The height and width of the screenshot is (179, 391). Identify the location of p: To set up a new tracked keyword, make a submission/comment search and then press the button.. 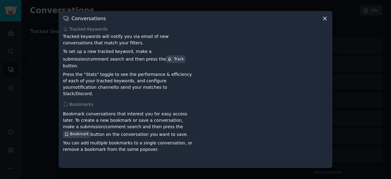
(128, 58).